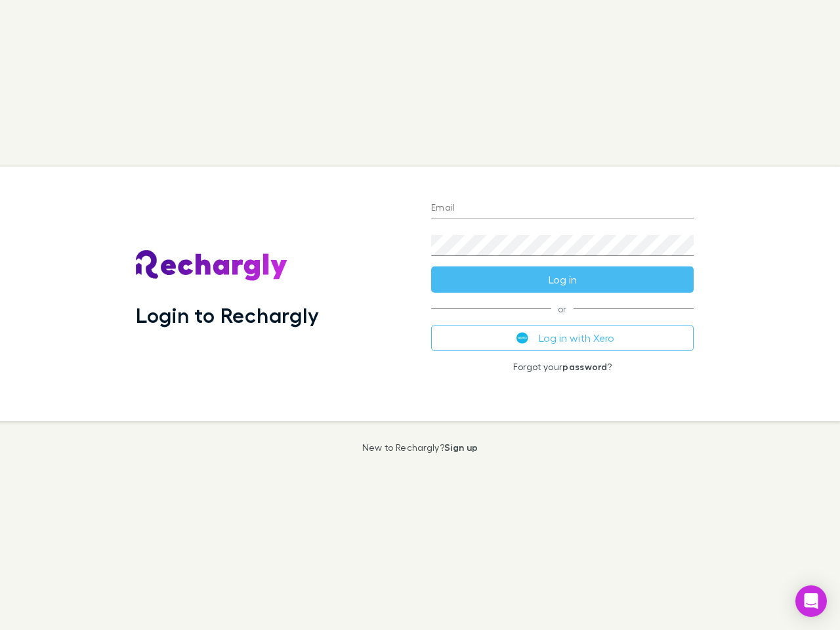 Image resolution: width=840 pixels, height=630 pixels. What do you see at coordinates (522, 338) in the screenshot?
I see `img: Xero's logo` at bounding box center [522, 338].